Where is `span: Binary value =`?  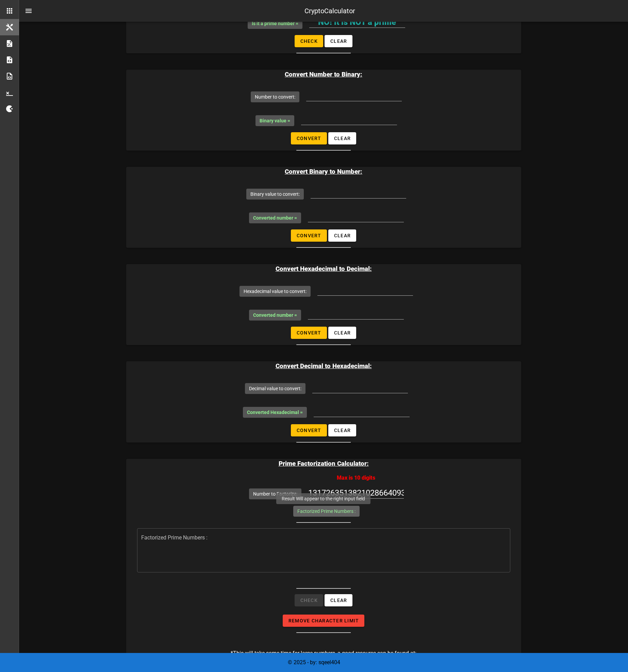 span: Binary value = is located at coordinates (275, 121).